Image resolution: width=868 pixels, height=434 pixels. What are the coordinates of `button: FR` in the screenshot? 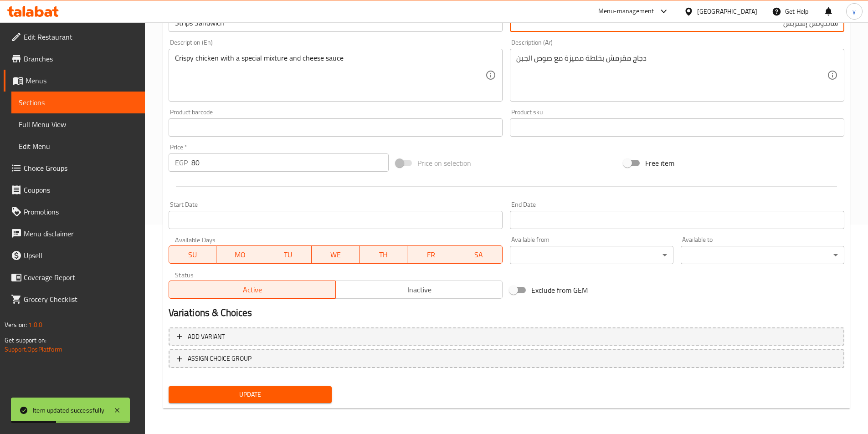 It's located at (431, 254).